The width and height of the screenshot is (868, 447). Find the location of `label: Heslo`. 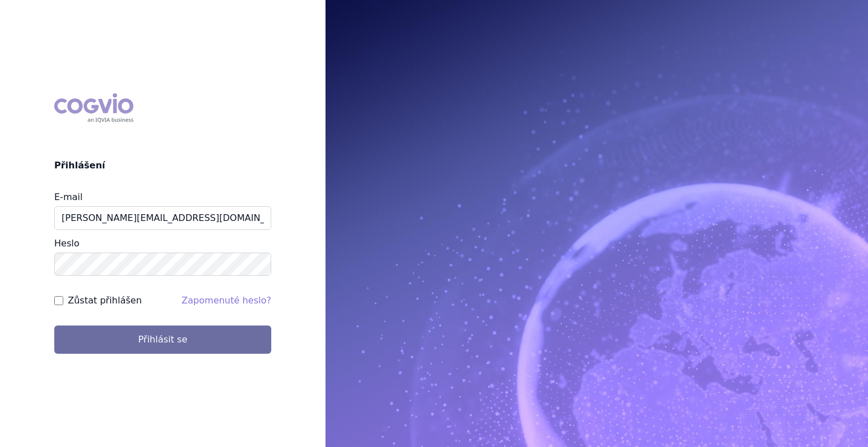

label: Heslo is located at coordinates (67, 243).